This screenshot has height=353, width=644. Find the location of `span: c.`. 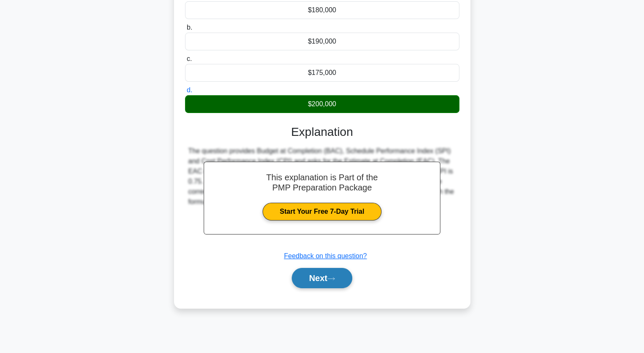

span: c. is located at coordinates (189, 58).